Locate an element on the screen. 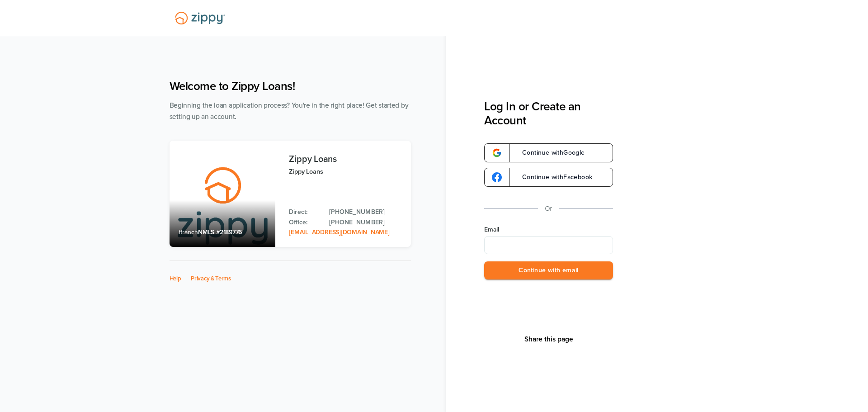 The image size is (868, 412). span: Continue with Facebook is located at coordinates (552, 177).